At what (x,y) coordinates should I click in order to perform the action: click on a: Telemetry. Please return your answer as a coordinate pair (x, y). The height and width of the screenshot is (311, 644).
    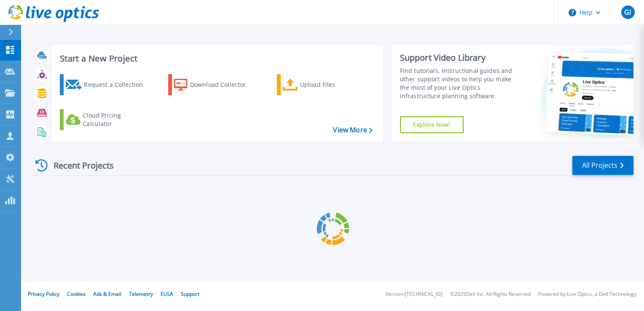
    Looking at the image, I should click on (141, 294).